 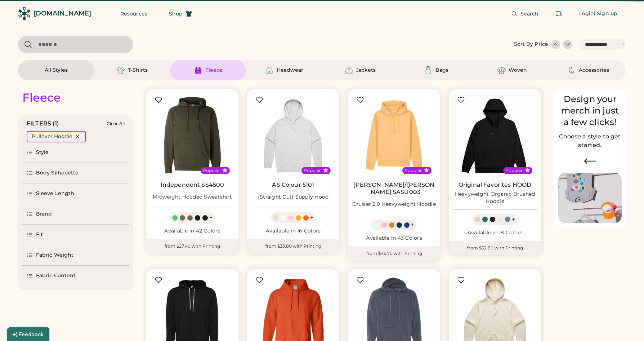 What do you see at coordinates (495, 248) in the screenshot?
I see `div: from $52.80 with Printing` at bounding box center [495, 248].